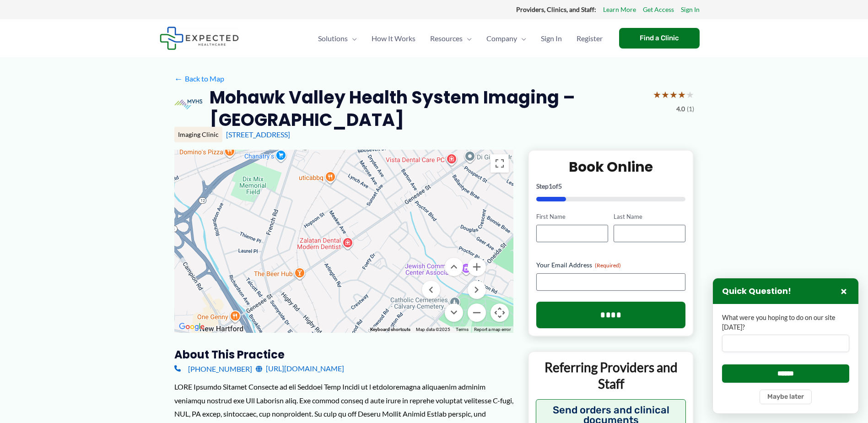 The width and height of the screenshot is (868, 423). What do you see at coordinates (658, 10) in the screenshot?
I see `a: Get Access` at bounding box center [658, 10].